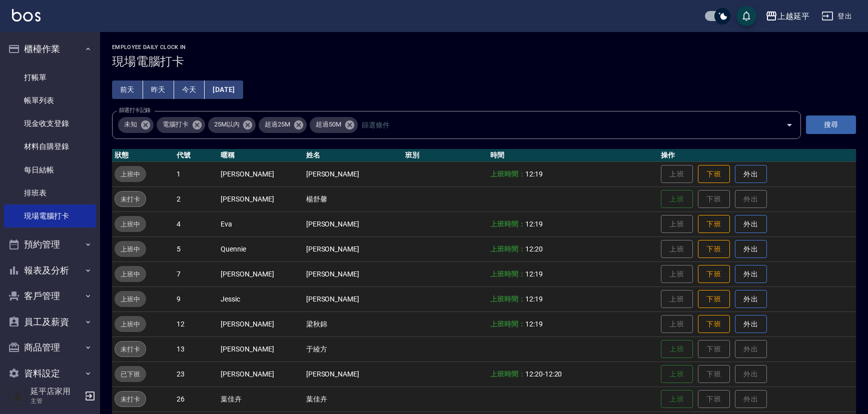  What do you see at coordinates (483, 47) in the screenshot?
I see `h2: Employee Daily Clock In` at bounding box center [483, 47].